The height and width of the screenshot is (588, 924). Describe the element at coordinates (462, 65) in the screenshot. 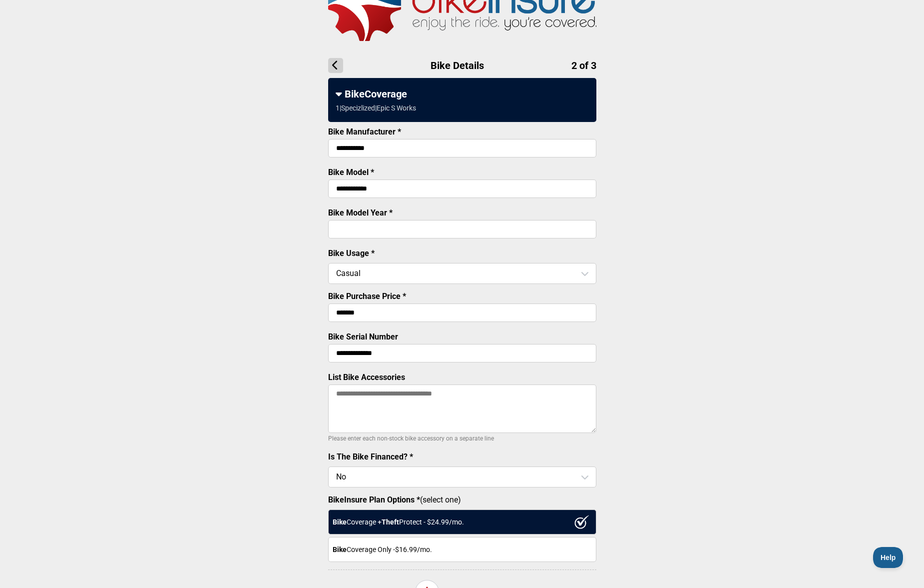

I see `h1: Bike Details` at that location.